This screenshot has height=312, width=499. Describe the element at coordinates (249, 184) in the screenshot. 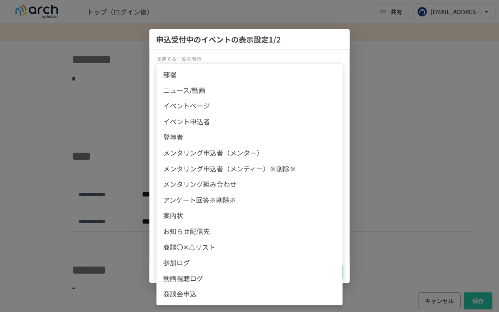

I see `span: メンタリング組み合わせ` at that location.